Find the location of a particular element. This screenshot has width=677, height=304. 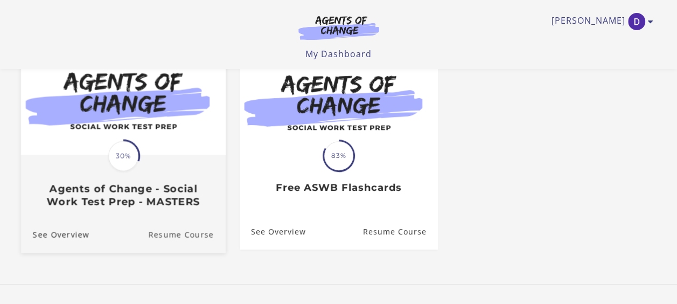

a: Agents of Change - Social Work Test Prep - MASTERS: See Overview is located at coordinates (54, 234).